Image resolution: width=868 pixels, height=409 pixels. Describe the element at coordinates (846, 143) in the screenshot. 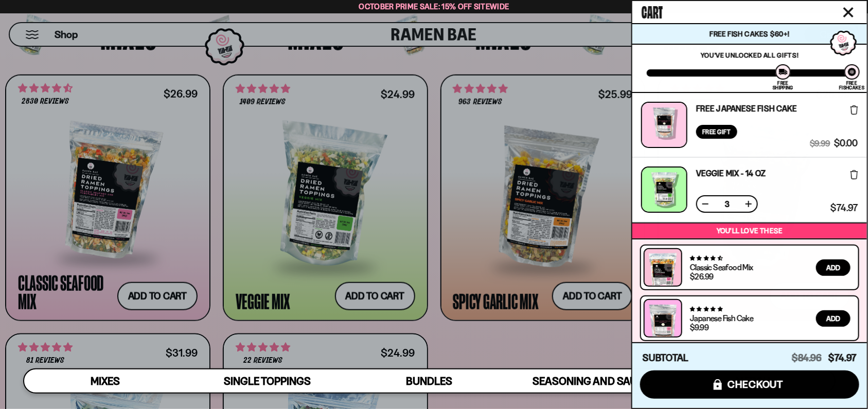

I see `span: $0.00` at that location.